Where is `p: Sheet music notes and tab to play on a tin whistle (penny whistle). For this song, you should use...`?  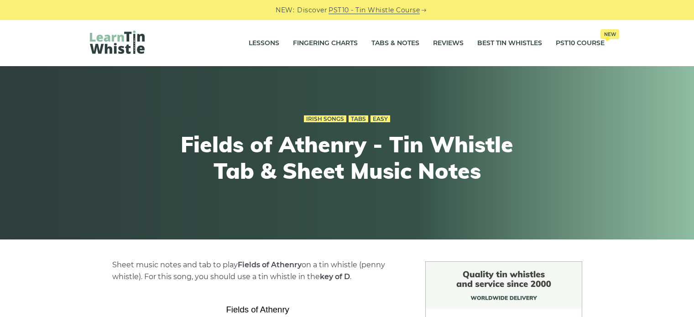
p: Sheet music notes and tab to play on a tin whistle (penny whistle). For this song, you should use... is located at coordinates (258, 271).